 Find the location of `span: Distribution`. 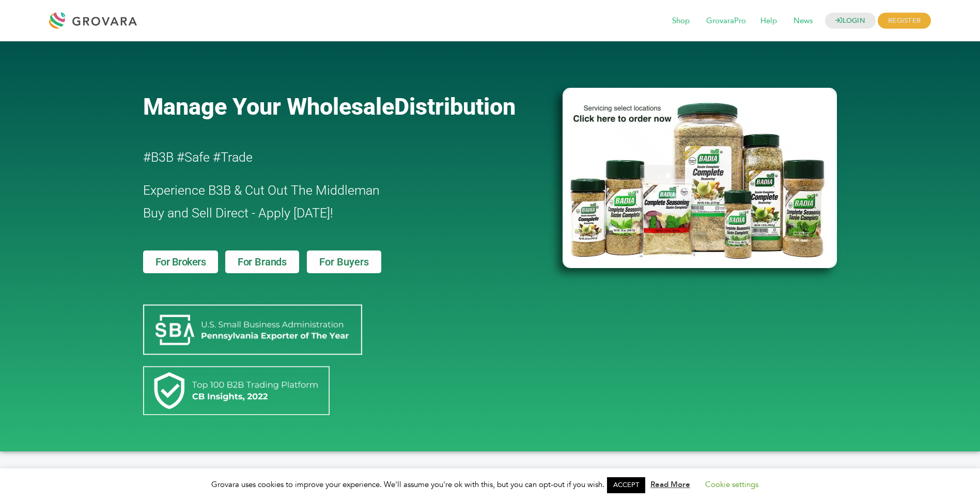

span: Distribution is located at coordinates (455, 107).